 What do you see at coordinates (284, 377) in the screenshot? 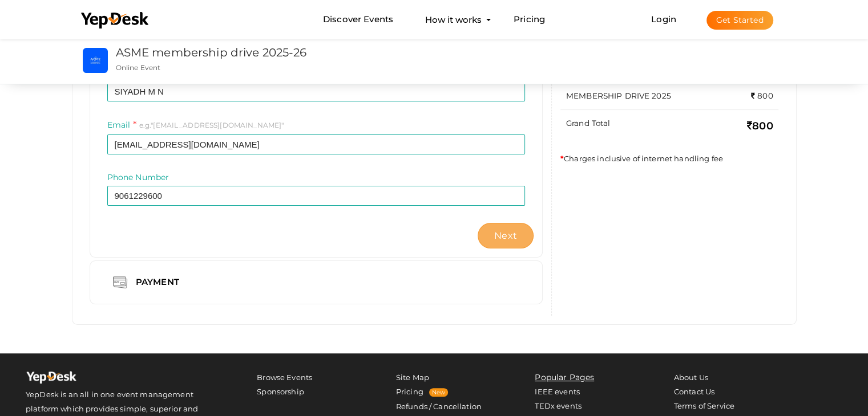
I see `a: Browse Events` at bounding box center [284, 377].